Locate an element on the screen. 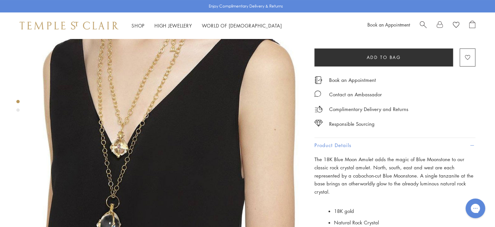 The height and width of the screenshot is (227, 495). a: Open Shopping Bag is located at coordinates (472, 26).